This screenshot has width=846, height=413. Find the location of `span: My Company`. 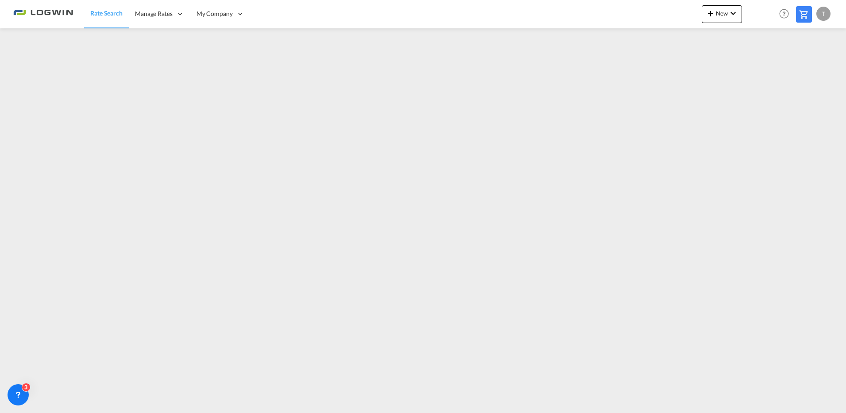

span: My Company is located at coordinates (215, 14).